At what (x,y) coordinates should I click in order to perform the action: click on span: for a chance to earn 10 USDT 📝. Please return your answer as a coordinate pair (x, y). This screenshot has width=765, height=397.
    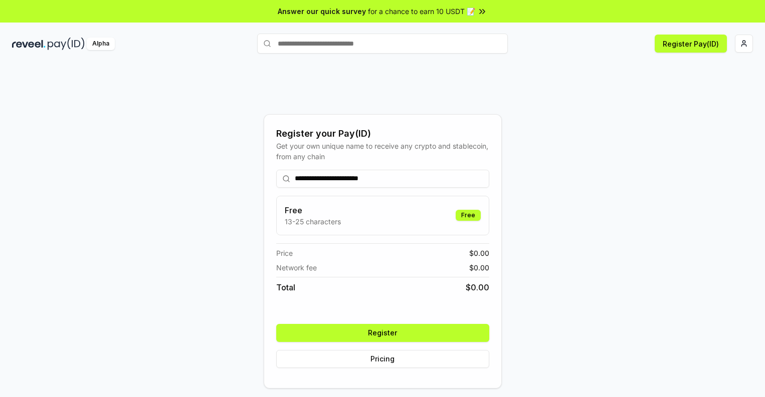
    Looking at the image, I should click on (421, 11).